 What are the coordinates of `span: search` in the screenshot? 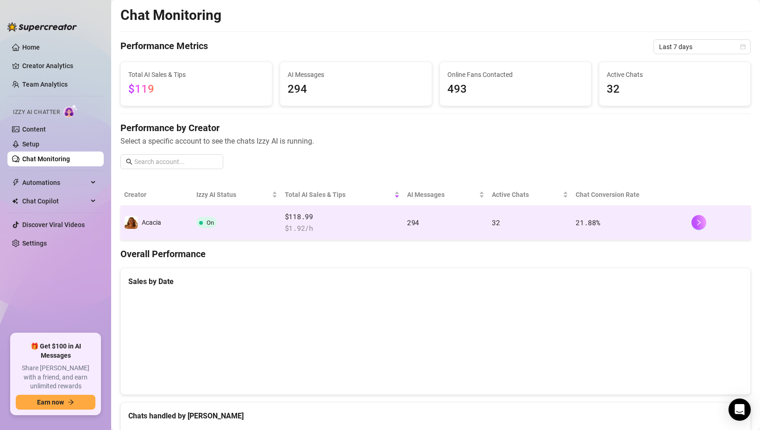 It's located at (129, 162).